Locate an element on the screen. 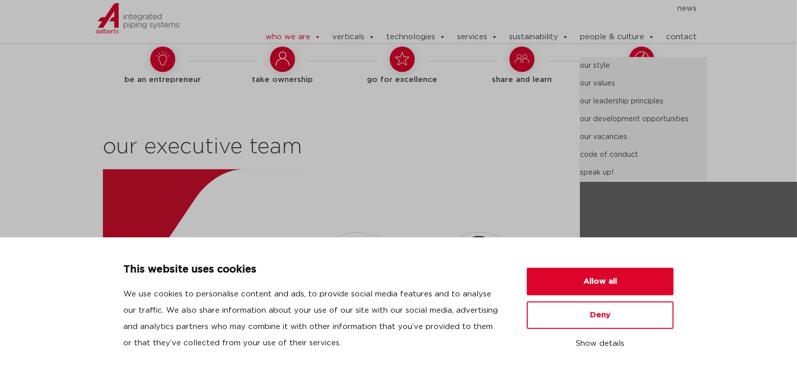  a: our leadership principles is located at coordinates (644, 101).